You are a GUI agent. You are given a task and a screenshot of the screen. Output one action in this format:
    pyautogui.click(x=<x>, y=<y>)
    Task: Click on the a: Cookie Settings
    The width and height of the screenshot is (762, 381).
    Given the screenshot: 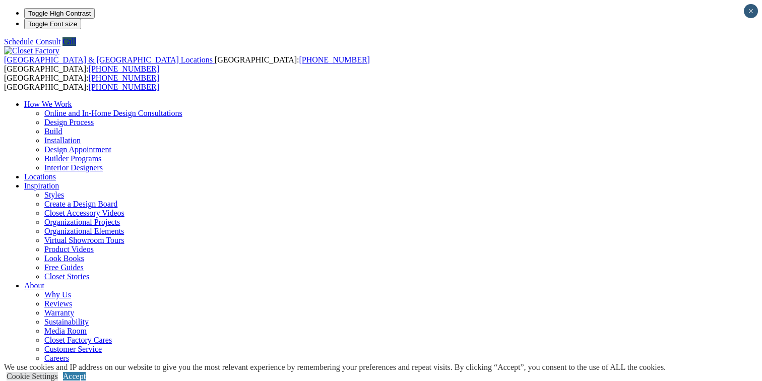 What is the action you would take?
    pyautogui.click(x=32, y=376)
    